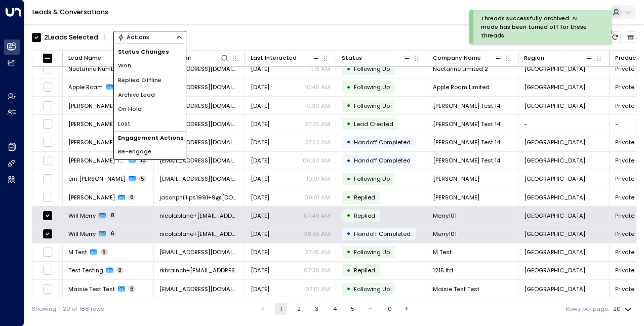 The image size is (644, 326). I want to click on span: louise, so click(456, 179).